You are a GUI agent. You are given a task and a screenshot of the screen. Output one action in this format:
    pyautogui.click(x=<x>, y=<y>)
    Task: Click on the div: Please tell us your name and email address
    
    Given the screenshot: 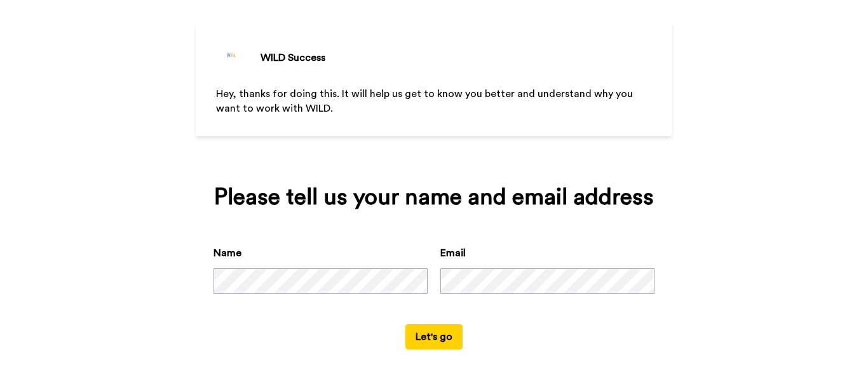 What is the action you would take?
    pyautogui.click(x=434, y=197)
    